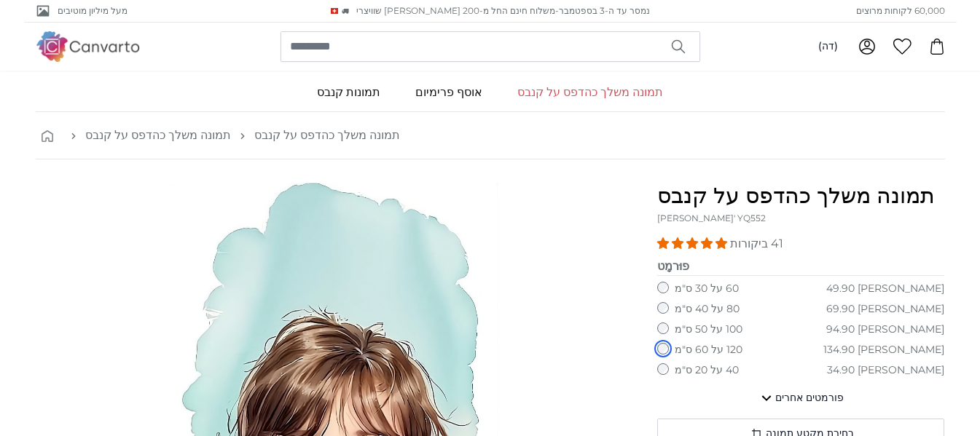 The height and width of the screenshot is (436, 980). What do you see at coordinates (801, 399) in the screenshot?
I see `button: פורמטים אחרים` at bounding box center [801, 399].